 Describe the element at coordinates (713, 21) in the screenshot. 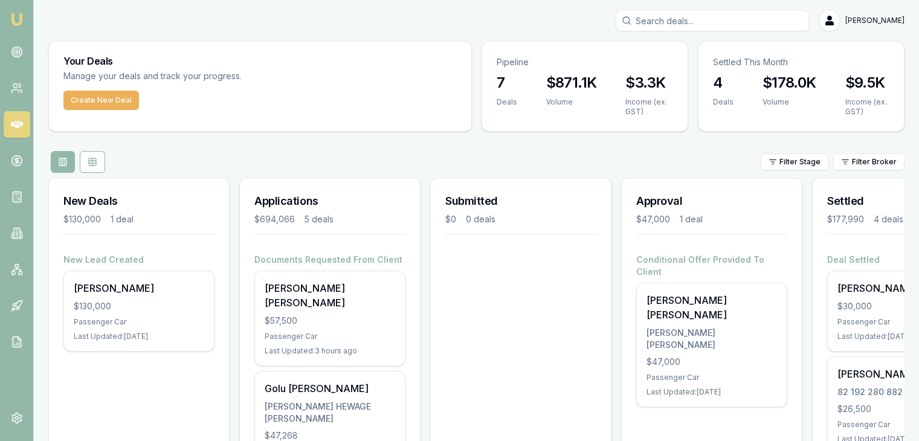

I see `input: Search deals` at that location.